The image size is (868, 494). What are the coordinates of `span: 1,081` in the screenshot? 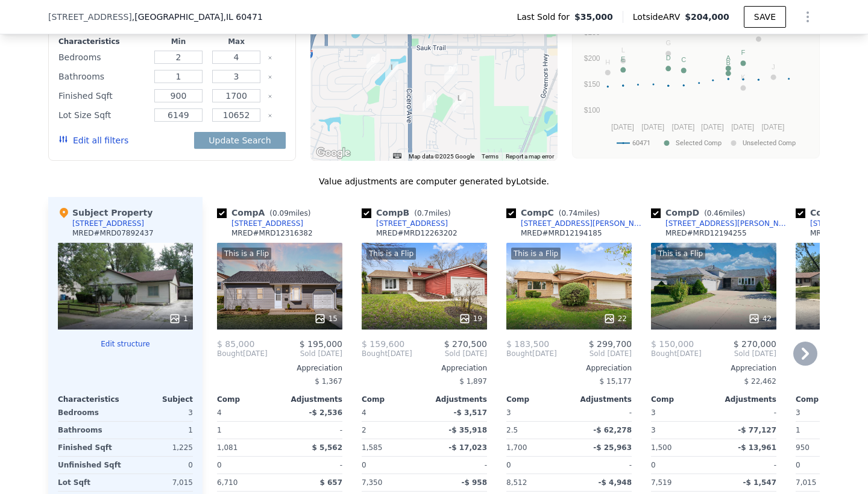 It's located at (227, 447).